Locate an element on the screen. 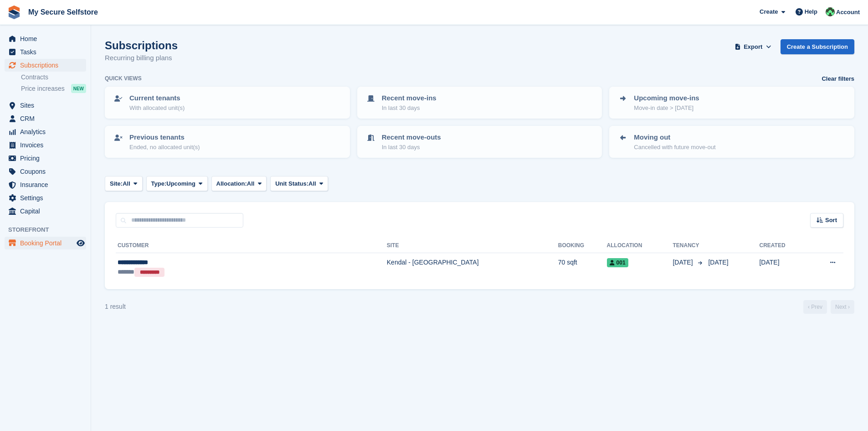 This screenshot has height=431, width=868. span: Unit Status: is located at coordinates (291, 184).